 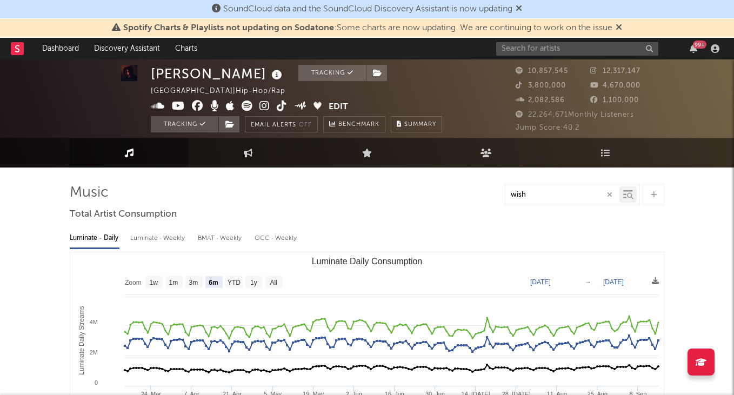 I want to click on text: Zoom, so click(x=133, y=283).